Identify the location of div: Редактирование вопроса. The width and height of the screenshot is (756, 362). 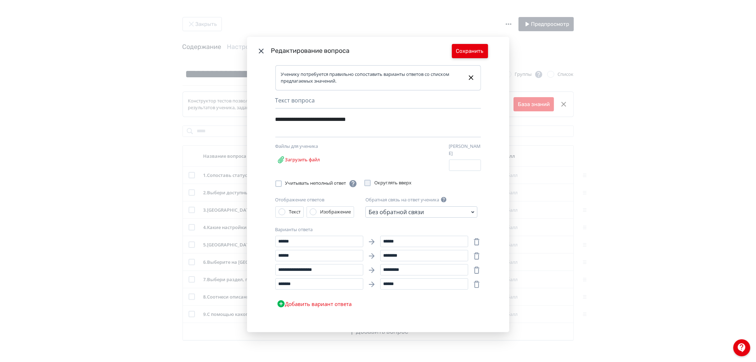
(362, 51).